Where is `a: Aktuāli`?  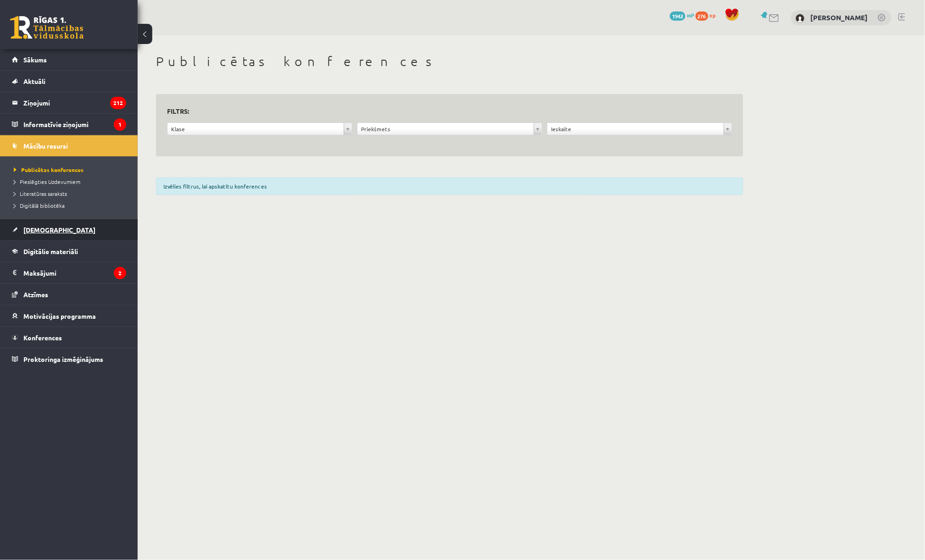 a: Aktuāli is located at coordinates (68, 81).